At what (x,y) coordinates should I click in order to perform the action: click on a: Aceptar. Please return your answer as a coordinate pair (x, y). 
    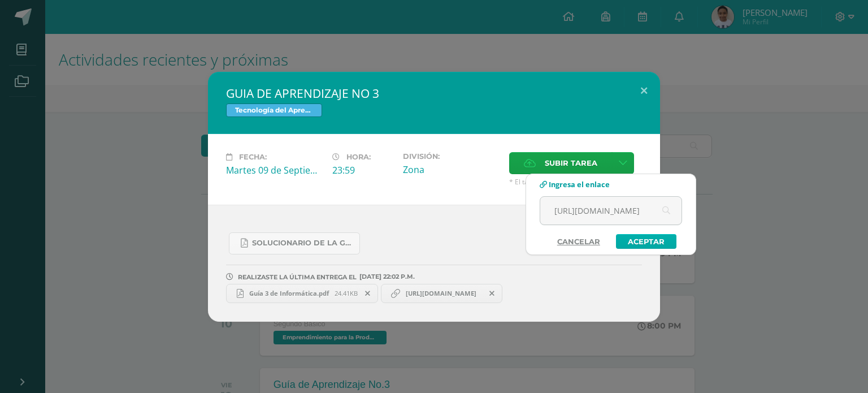
    Looking at the image, I should click on (646, 241).